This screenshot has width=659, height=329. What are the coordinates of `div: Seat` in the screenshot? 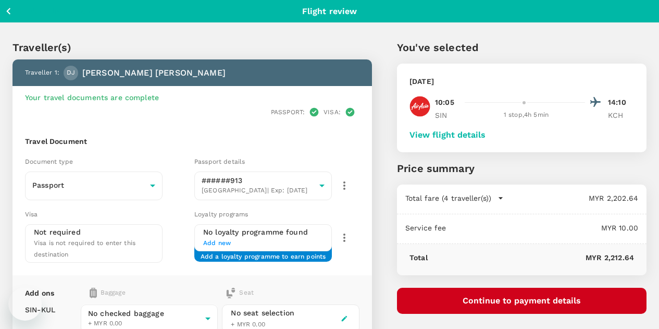 It's located at (239, 293).